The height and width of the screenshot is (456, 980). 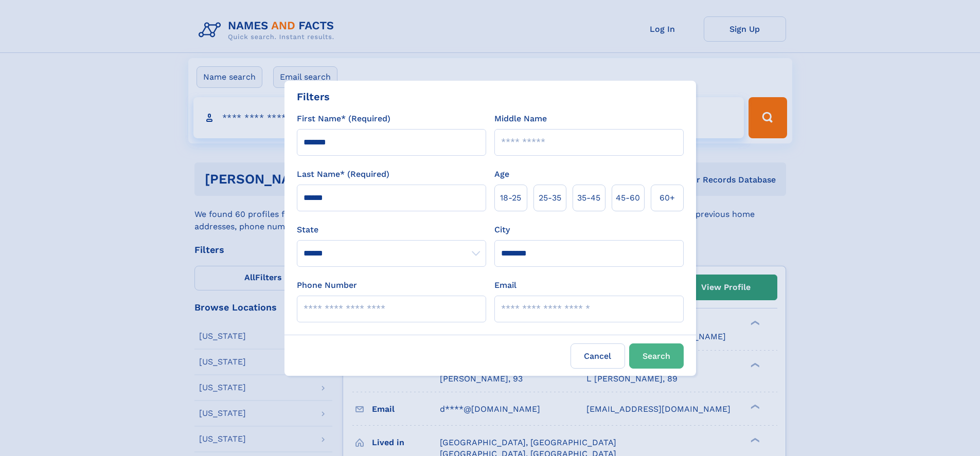 I want to click on label: City, so click(x=502, y=230).